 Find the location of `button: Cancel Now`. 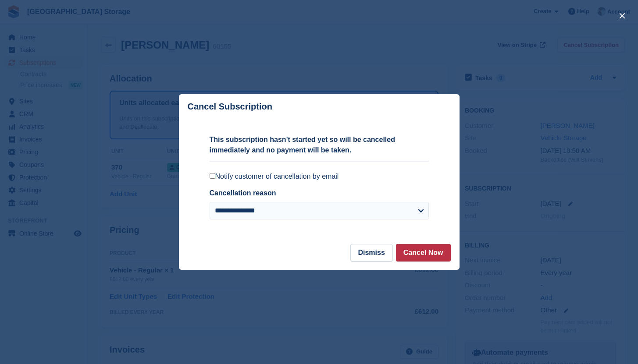

button: Cancel Now is located at coordinates (423, 253).